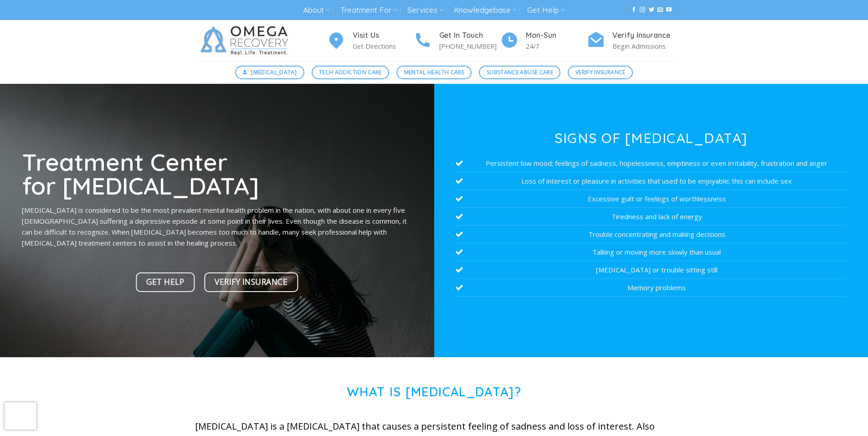 Image resolution: width=868 pixels, height=436 pixels. I want to click on span: Substance Abuse Care, so click(520, 72).